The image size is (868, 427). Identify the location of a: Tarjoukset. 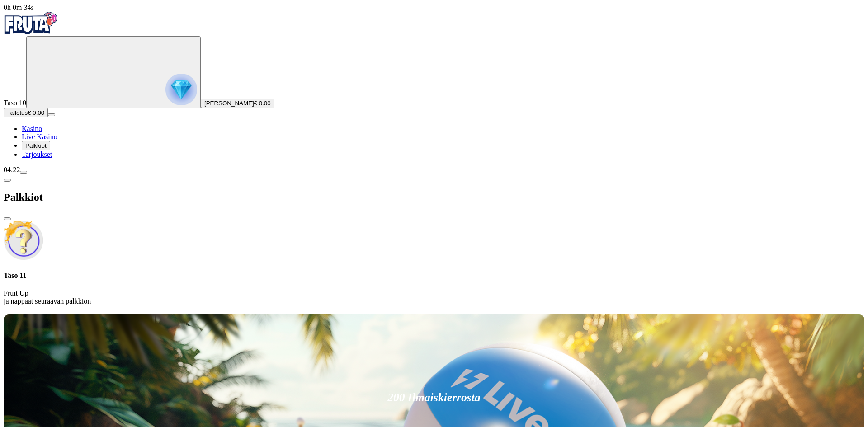
(36, 154).